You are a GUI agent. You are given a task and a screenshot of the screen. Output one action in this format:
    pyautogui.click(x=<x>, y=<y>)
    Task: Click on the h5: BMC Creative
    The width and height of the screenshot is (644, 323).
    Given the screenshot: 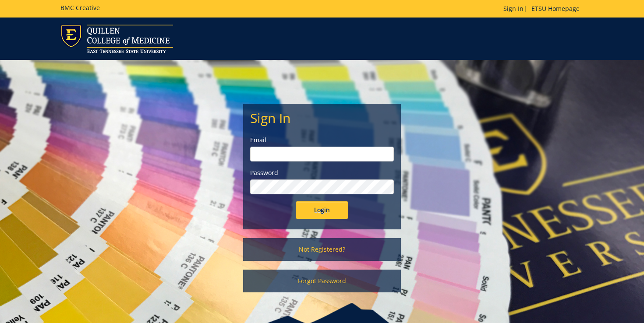 What is the action you would take?
    pyautogui.click(x=80, y=8)
    